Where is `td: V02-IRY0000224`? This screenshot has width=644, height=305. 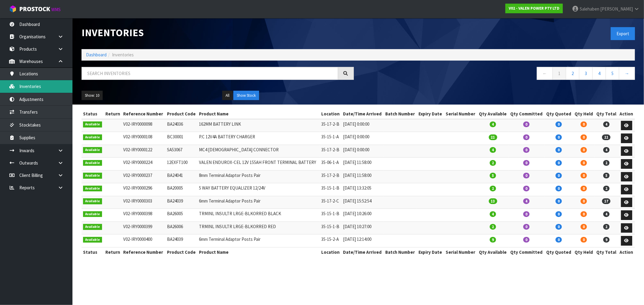
td: V02-IRY0000224 is located at coordinates (144, 164).